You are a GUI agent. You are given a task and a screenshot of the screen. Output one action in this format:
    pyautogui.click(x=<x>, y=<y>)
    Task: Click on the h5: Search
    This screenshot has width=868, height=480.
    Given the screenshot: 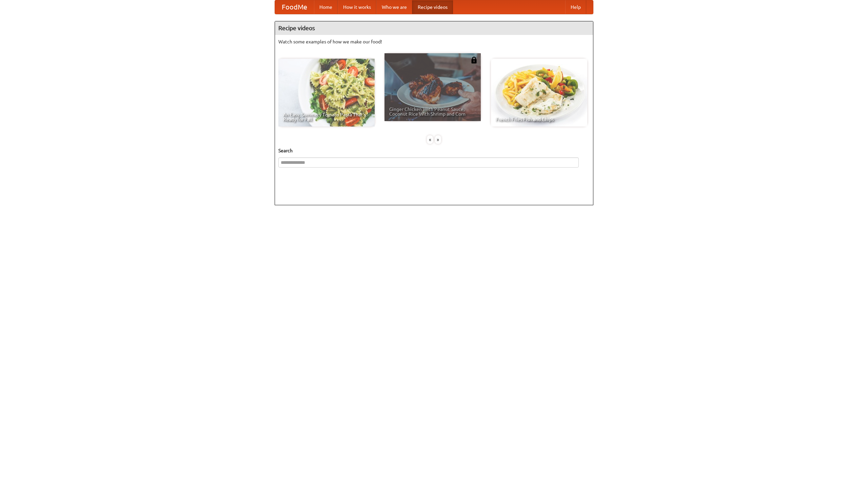 What is the action you would take?
    pyautogui.click(x=434, y=150)
    